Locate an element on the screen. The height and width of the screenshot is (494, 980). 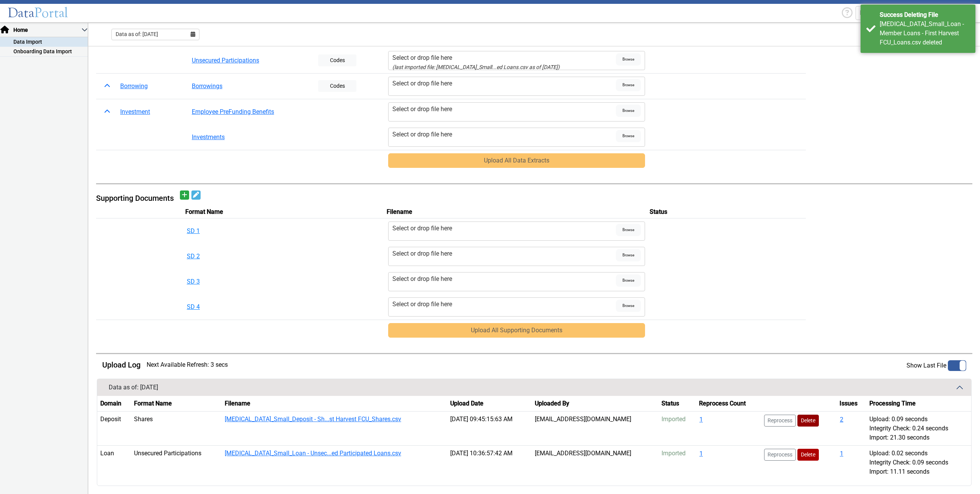
th: Issues is located at coordinates (851, 403).